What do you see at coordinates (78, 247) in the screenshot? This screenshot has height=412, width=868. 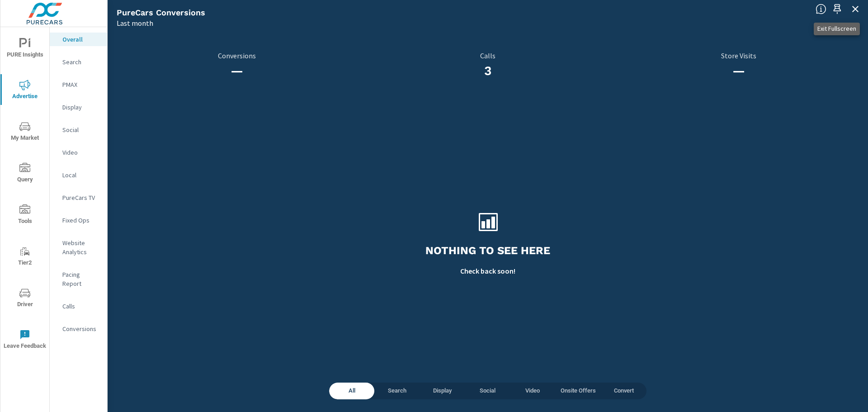 I see `div: Website Analytics` at bounding box center [78, 247].